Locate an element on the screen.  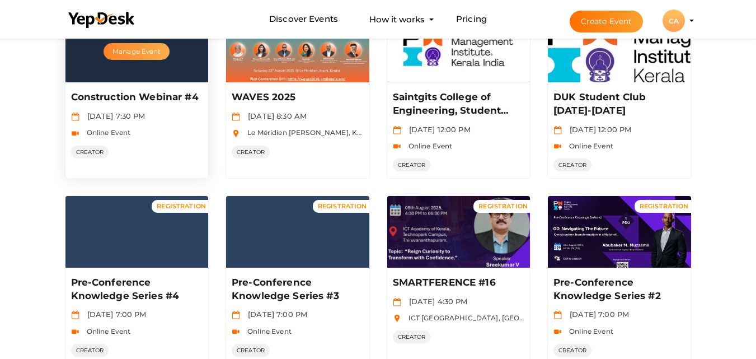
button: How it works is located at coordinates (397, 19).